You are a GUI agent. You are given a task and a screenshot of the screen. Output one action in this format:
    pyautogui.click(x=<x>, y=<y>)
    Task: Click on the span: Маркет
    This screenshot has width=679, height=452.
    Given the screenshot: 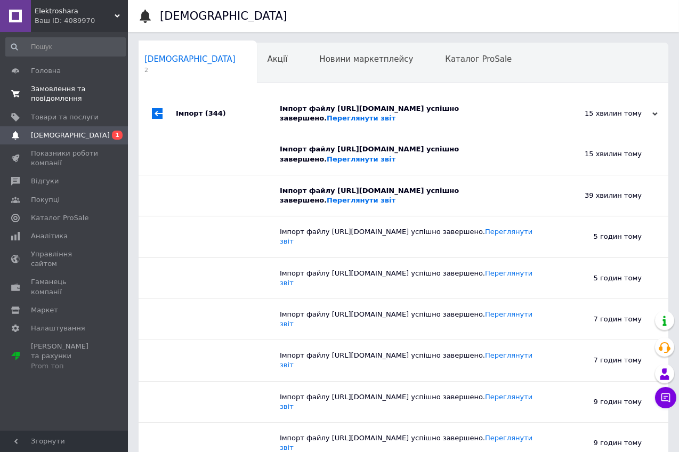 What is the action you would take?
    pyautogui.click(x=44, y=310)
    